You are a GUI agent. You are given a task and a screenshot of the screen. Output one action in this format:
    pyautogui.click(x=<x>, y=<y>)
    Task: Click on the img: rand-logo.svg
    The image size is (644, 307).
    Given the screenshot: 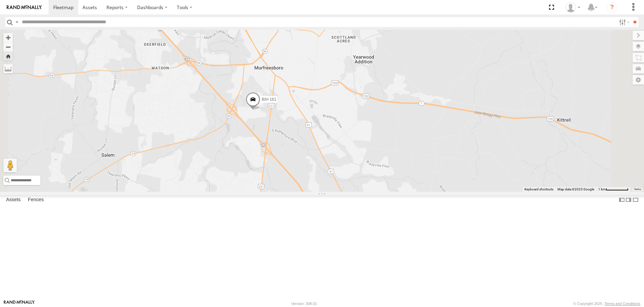 What is the action you would take?
    pyautogui.click(x=24, y=8)
    